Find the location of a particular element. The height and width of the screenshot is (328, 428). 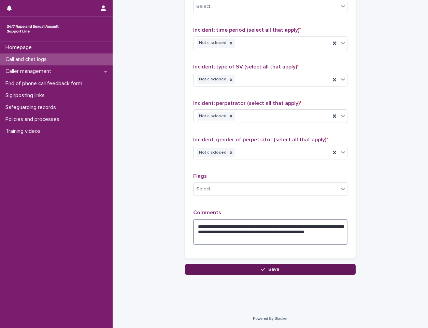

p: Signposting links is located at coordinates (26, 95).